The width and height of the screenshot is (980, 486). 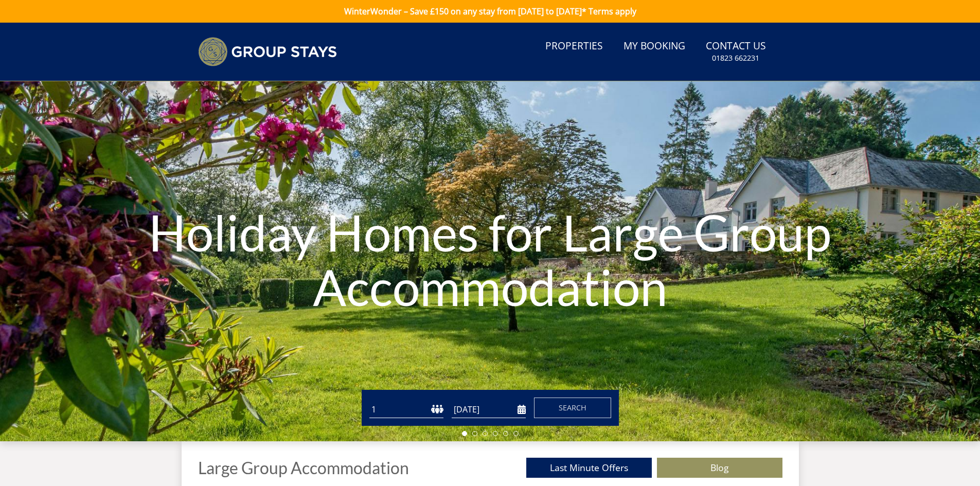 What do you see at coordinates (268, 51) in the screenshot?
I see `img: Group Stays` at bounding box center [268, 51].